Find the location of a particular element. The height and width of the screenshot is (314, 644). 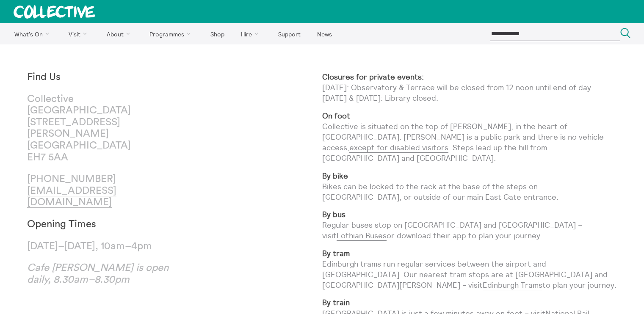

strong: By train is located at coordinates (336, 302).